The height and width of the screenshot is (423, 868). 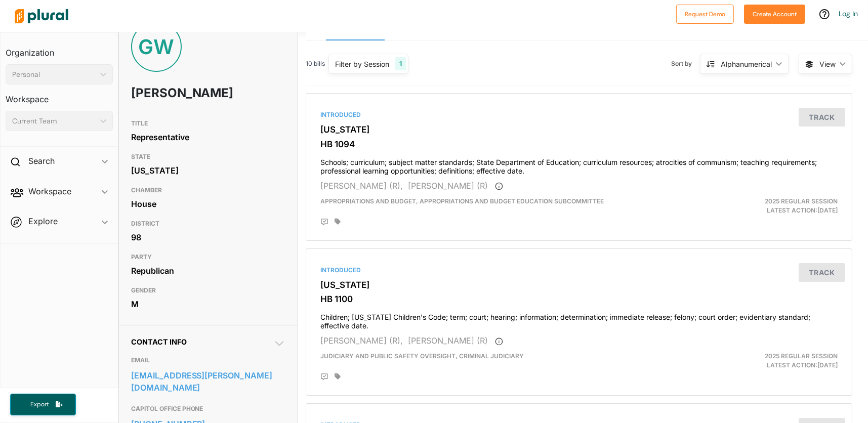 What do you see at coordinates (59, 49) in the screenshot?
I see `h3: Organization` at bounding box center [59, 49].